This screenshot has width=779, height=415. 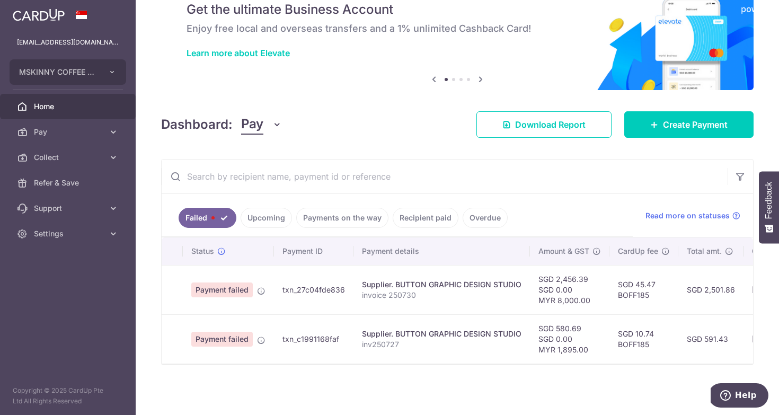 What do you see at coordinates (68, 72) in the screenshot?
I see `button: MSKINNY COFFEE PTE. LTD.` at bounding box center [68, 72].